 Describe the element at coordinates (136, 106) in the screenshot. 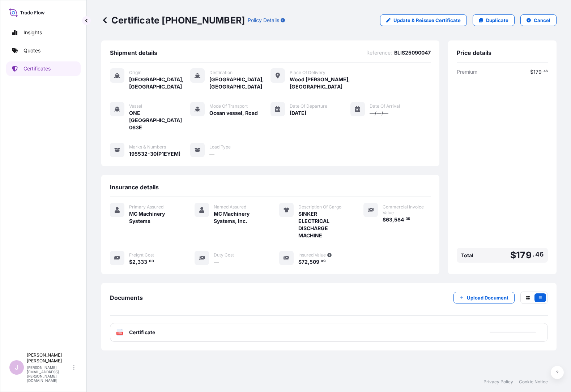

I see `span: Vessel` at that location.